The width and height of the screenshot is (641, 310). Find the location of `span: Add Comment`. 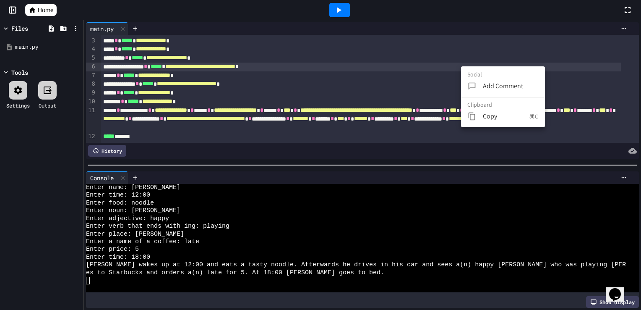

span: Add Comment is located at coordinates (511, 86).